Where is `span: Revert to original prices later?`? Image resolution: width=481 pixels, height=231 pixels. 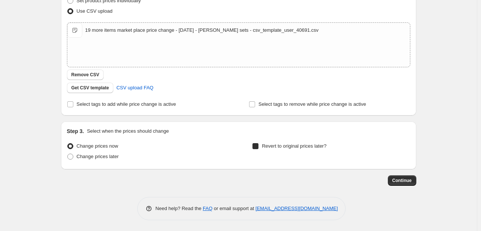 span: Revert to original prices later? is located at coordinates (294, 146).